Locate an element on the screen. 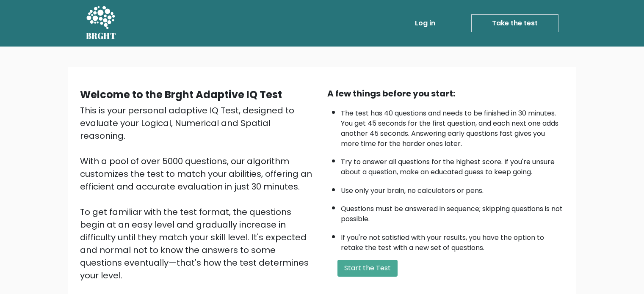 The height and width of the screenshot is (294, 644). li: If you're not satisfied with your results, you have the option to retake the test with a new set ... is located at coordinates (453, 241).